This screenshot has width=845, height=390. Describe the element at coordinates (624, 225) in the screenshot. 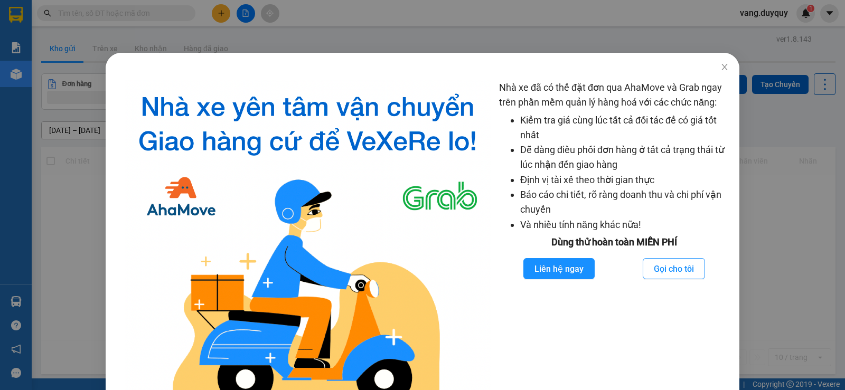

I see `li: Và nhiều tính năng khác nữa!` at that location.